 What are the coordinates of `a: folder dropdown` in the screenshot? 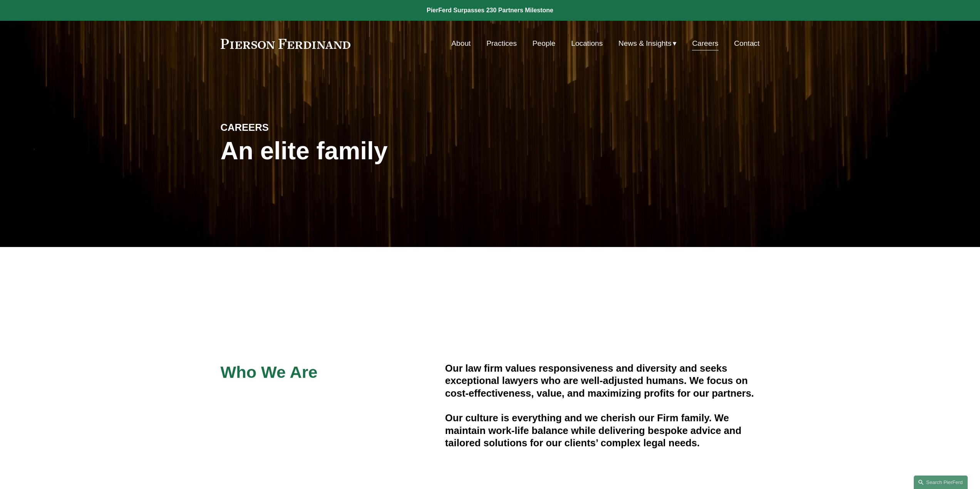 It's located at (647, 44).